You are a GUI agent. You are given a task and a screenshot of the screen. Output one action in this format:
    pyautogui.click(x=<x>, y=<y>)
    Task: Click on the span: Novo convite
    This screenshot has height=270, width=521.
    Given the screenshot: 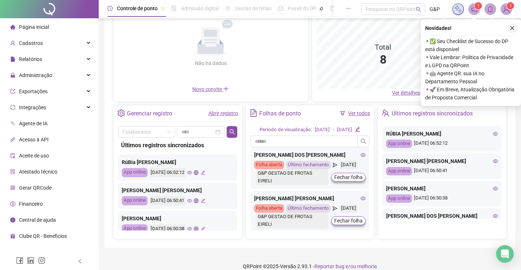 What is the action you would take?
    pyautogui.click(x=211, y=89)
    